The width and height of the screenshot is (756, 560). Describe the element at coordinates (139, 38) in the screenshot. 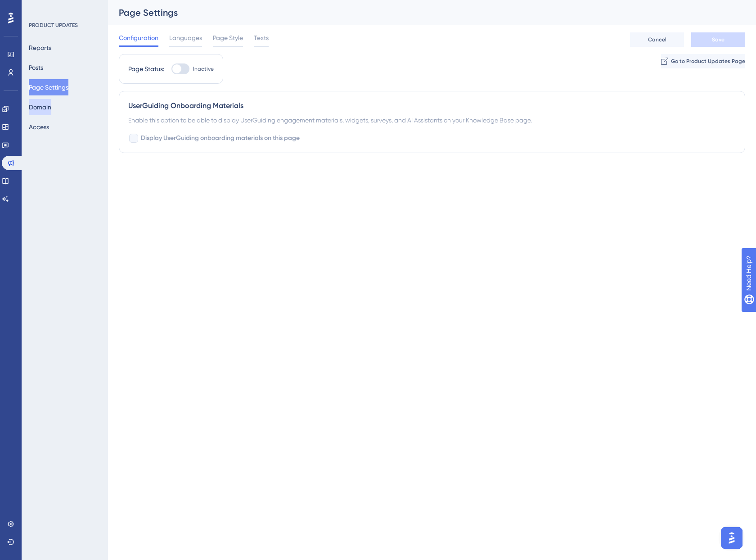

I see `span: Configuration` at that location.